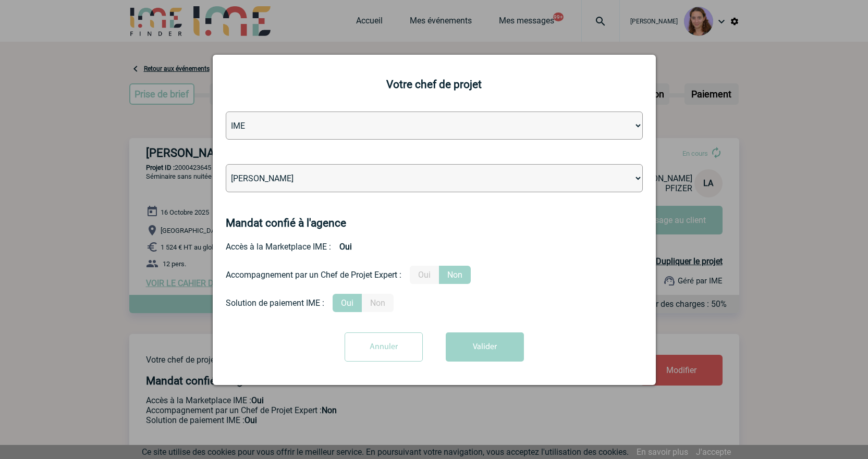 This screenshot has width=868, height=459. What do you see at coordinates (485, 347) in the screenshot?
I see `button: Valider` at bounding box center [485, 347].